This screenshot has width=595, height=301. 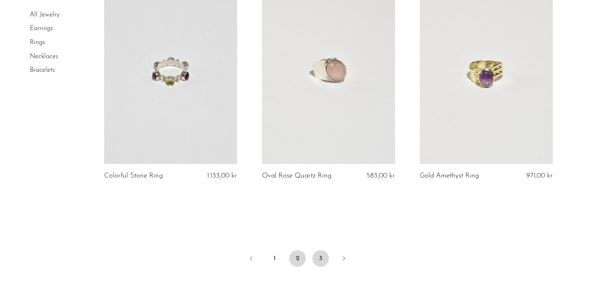 I want to click on a: Oval Rose Quartz Ring, so click(x=297, y=176).